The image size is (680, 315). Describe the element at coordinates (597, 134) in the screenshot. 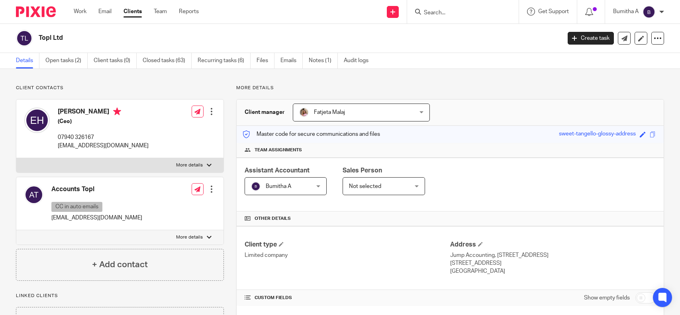

I see `div: sweet-tangello-glossy-address` at that location.